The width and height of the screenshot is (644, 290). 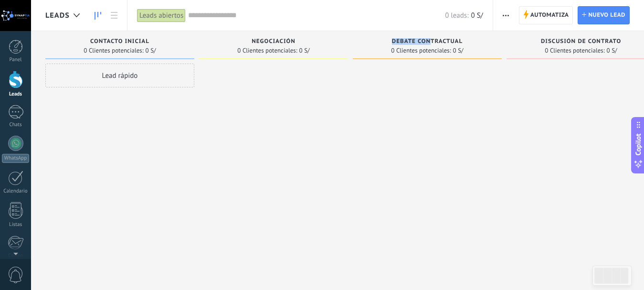 What do you see at coordinates (114, 15) in the screenshot?
I see `a: Lista` at bounding box center [114, 15].